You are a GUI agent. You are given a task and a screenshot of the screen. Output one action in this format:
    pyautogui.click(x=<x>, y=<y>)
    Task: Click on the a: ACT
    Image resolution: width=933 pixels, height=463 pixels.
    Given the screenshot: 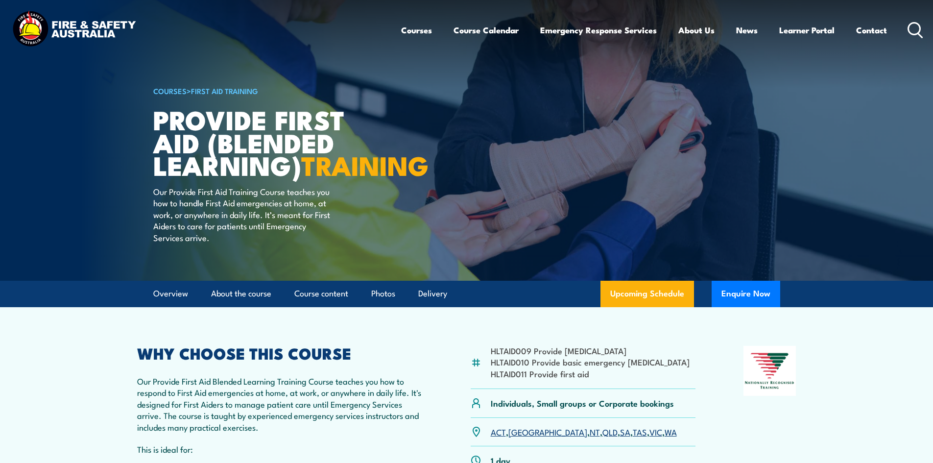 What is the action you would take?
    pyautogui.click(x=498, y=431)
    